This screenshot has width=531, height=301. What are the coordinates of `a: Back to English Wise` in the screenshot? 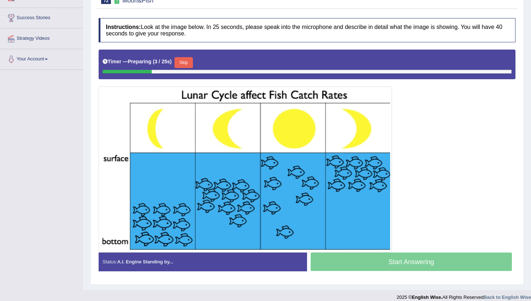 It's located at (507, 297).